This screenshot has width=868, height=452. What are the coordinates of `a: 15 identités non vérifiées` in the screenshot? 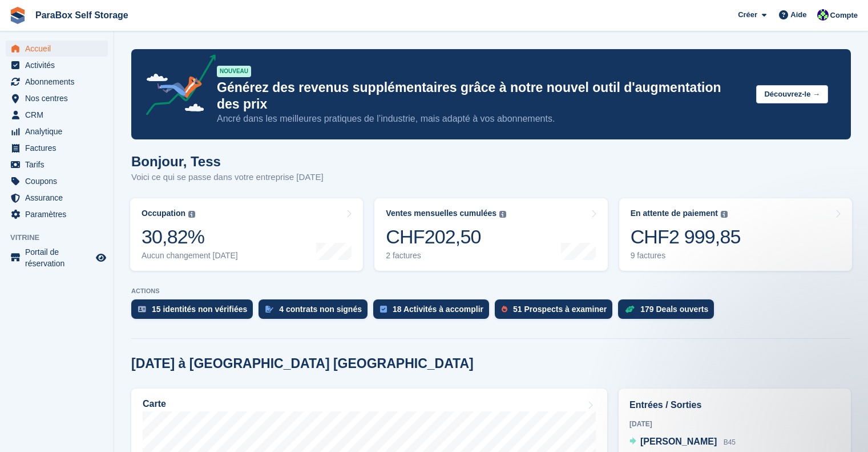 It's located at (195, 312).